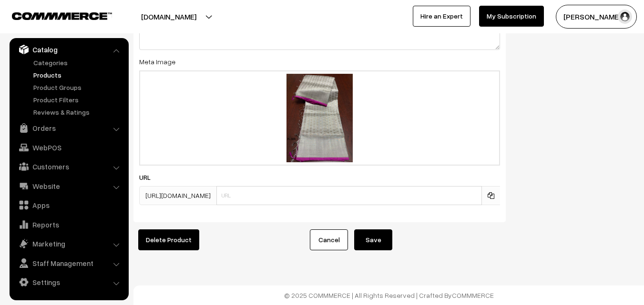  Describe the element at coordinates (69, 50) in the screenshot. I see `a: Catalog` at that location.